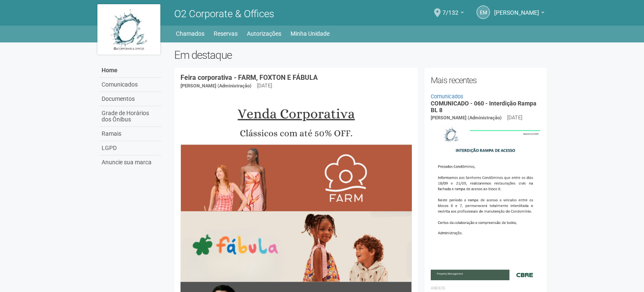 The image size is (644, 292). Describe the element at coordinates (225, 34) in the screenshot. I see `a: Reservas` at that location.